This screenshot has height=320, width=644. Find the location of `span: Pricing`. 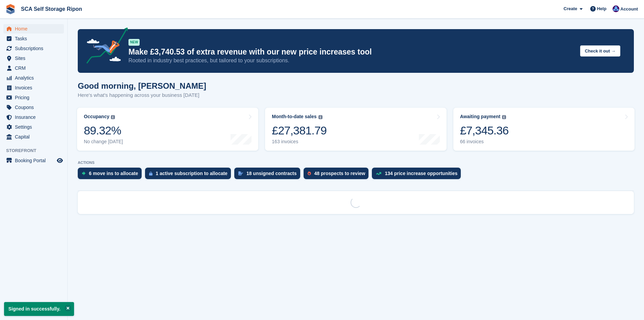

span: Pricing is located at coordinates (35, 98).